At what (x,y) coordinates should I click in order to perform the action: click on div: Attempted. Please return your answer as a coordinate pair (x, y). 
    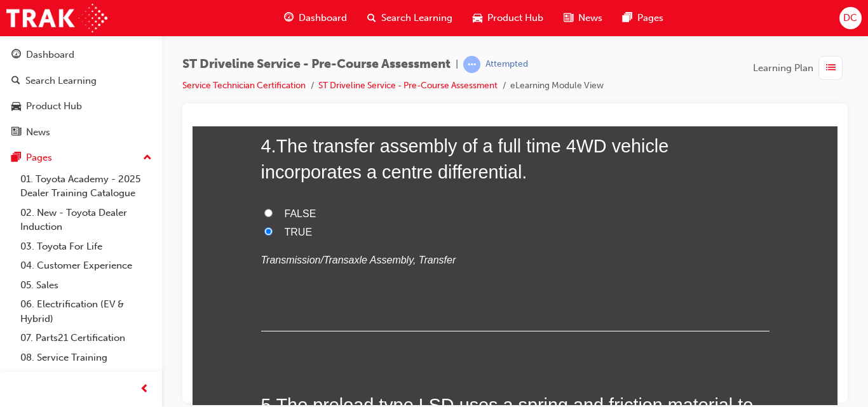
    Looking at the image, I should click on (506, 64).